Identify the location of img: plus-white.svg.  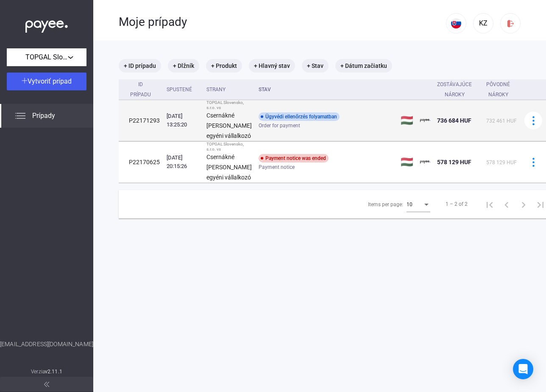
(24, 80).